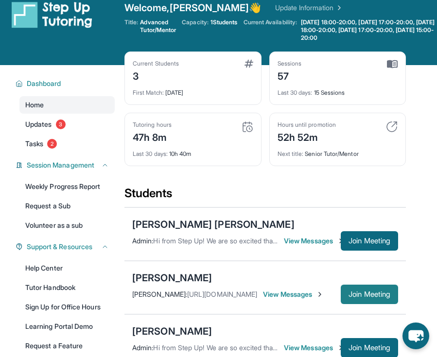  Describe the element at coordinates (265, 196) in the screenshot. I see `div: Students` at that location.